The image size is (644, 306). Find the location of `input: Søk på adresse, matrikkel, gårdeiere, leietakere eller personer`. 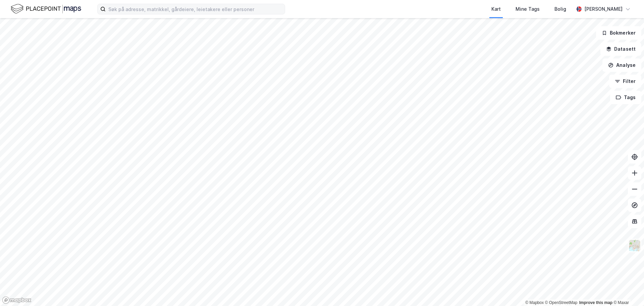

input: Søk på adresse, matrikkel, gårdeiere, leietakere eller personer is located at coordinates (195, 9).